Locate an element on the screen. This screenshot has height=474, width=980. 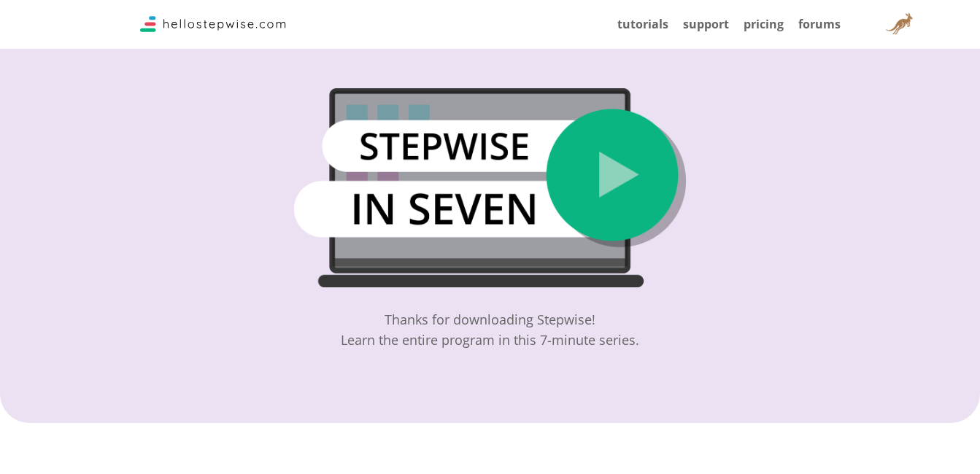
button: User Avatar is located at coordinates (899, 25).